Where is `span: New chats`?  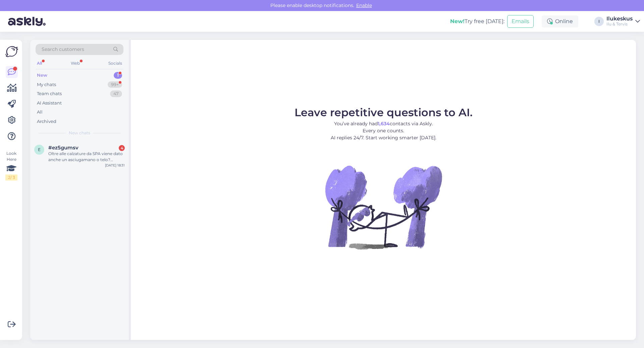
span: New chats is located at coordinates (79, 133).